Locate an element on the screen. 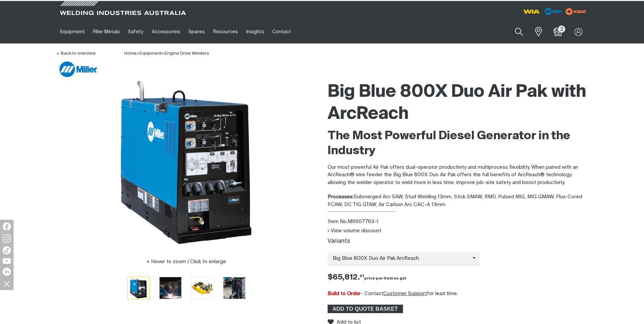 The image size is (644, 324). div: Item No. MR907763-1 is located at coordinates (458, 222).